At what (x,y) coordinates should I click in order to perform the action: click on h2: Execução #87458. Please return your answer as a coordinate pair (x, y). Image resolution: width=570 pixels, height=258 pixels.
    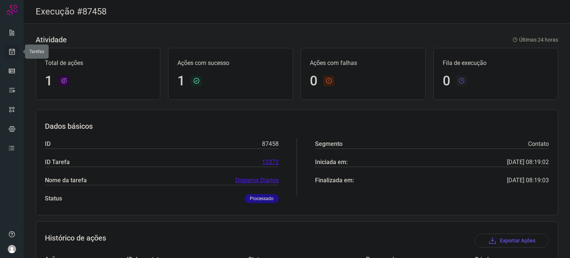
    Looking at the image, I should click on (71, 11).